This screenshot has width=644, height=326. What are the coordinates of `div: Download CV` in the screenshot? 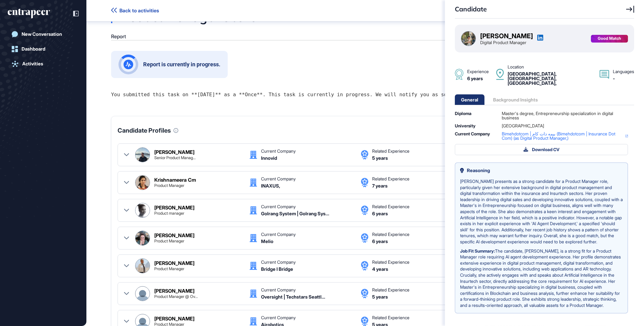 It's located at (542, 150).